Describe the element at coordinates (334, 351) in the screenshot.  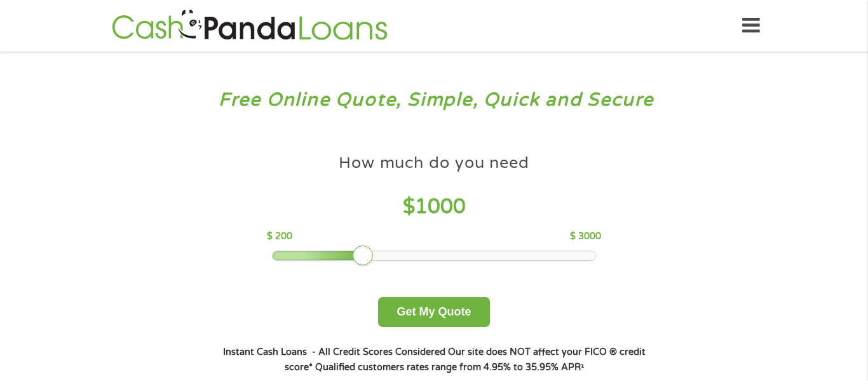
I see `strong: Instant Cash Loans - All Credit Scores Considered` at that location.